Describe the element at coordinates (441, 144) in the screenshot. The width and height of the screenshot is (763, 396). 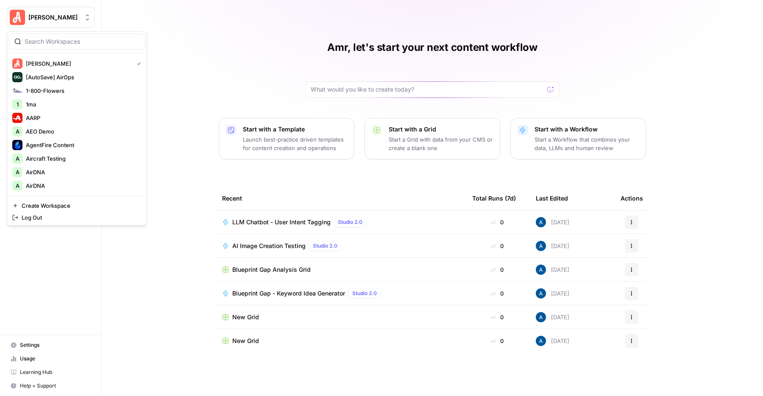
I see `p: Start a Grid with data from your CMS or create a blank one` at that location.